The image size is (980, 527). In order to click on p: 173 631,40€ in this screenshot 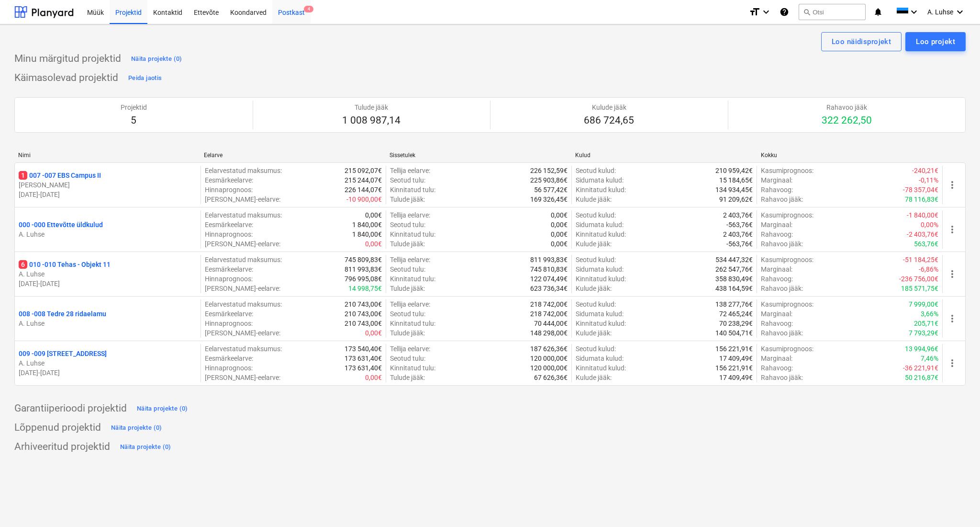, I will do `click(364, 358)`.